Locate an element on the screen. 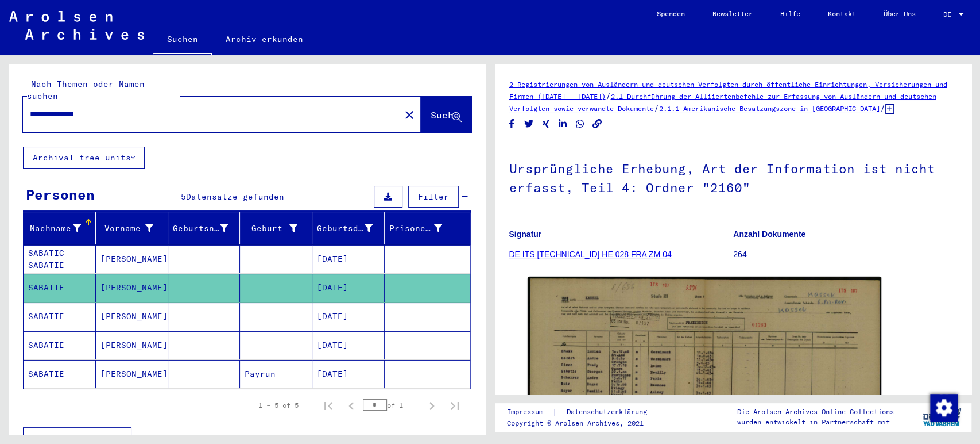 The width and height of the screenshot is (980, 444). mat-header-cell: Geburtsdatum is located at coordinates (348, 228).